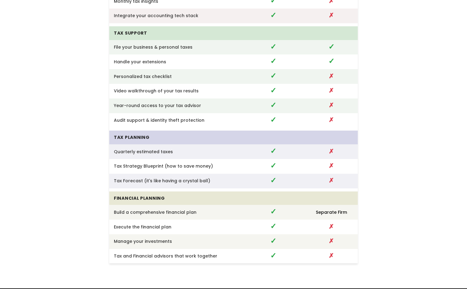  I want to click on td: Tax Planning, so click(175, 137).